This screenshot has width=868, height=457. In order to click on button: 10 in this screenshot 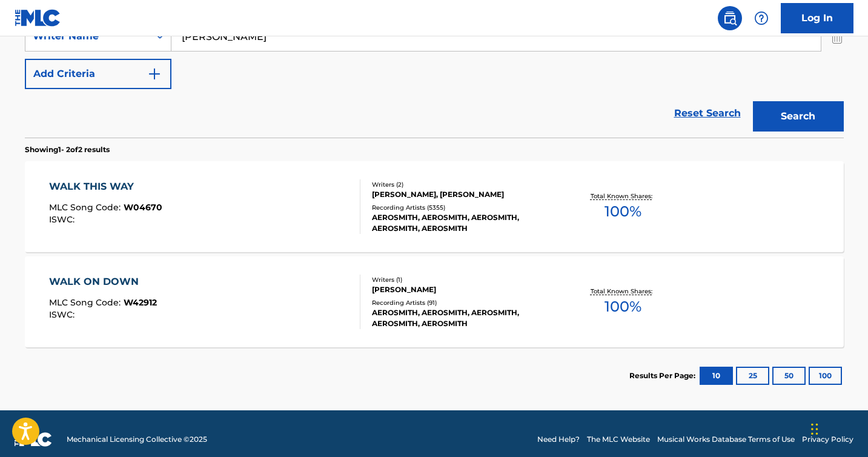, I will do `click(716, 376)`.